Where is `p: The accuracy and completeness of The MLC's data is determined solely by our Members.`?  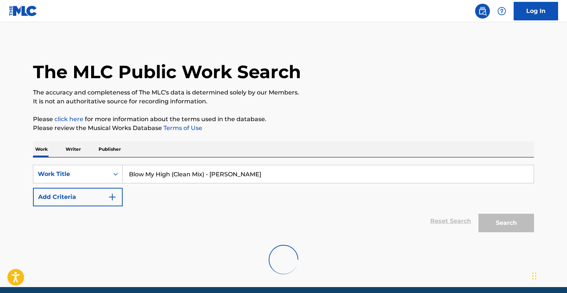 p: The accuracy and completeness of The MLC's data is determined solely by our Members. is located at coordinates (284, 93).